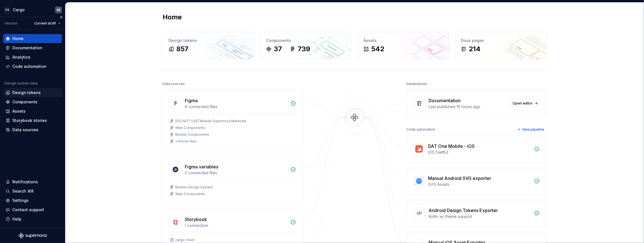 Image resolution: width=644 pixels, height=243 pixels. I want to click on div: [DO NOT USE] Mobile Supernova Materials, so click(211, 121).